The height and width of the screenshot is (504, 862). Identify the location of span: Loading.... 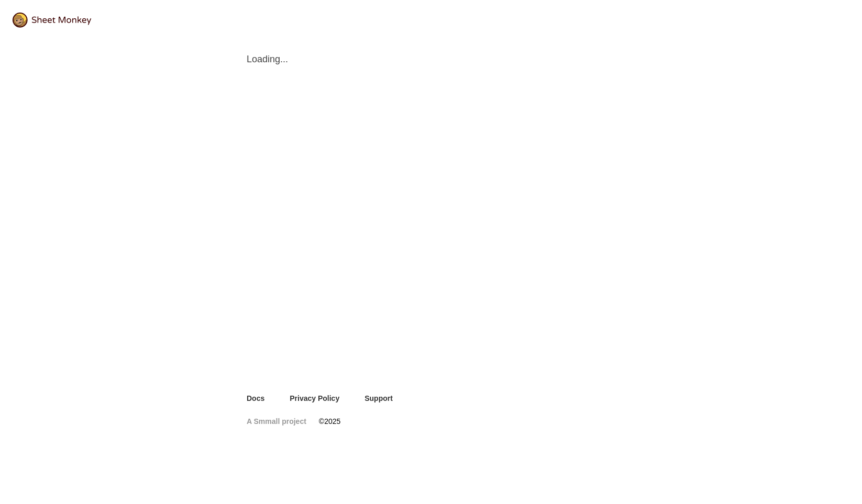
(431, 59).